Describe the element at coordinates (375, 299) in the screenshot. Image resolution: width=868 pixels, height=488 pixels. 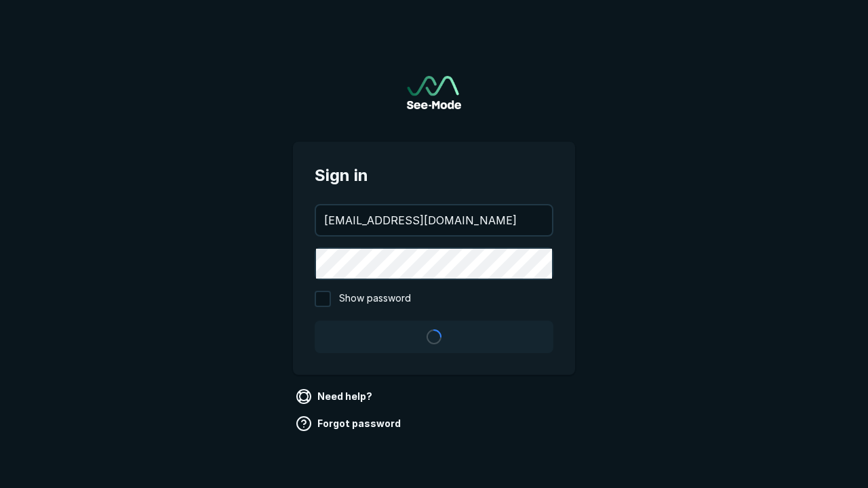
I see `span: Show password` at that location.